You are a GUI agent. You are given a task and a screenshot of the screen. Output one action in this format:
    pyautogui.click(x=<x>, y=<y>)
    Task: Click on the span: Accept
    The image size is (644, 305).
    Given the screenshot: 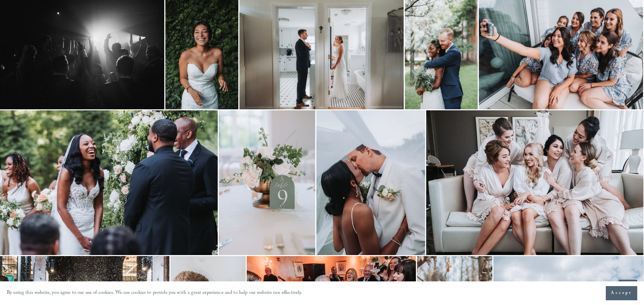 What is the action you would take?
    pyautogui.click(x=621, y=293)
    